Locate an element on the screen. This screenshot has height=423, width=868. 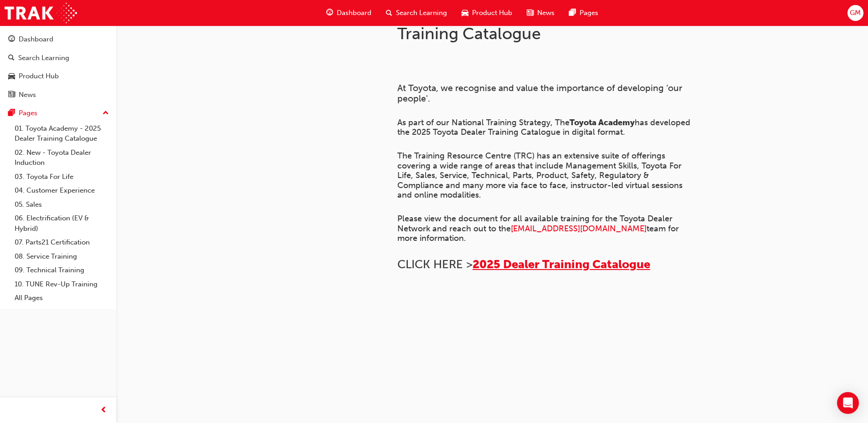
a: Dashboard is located at coordinates (58, 39).